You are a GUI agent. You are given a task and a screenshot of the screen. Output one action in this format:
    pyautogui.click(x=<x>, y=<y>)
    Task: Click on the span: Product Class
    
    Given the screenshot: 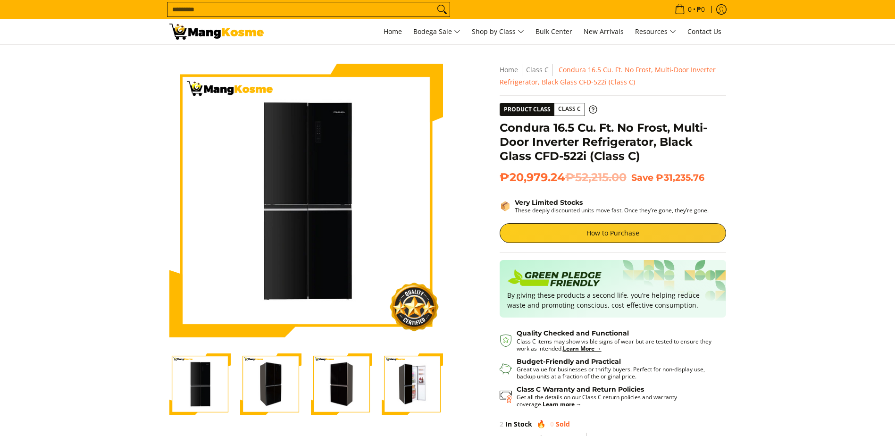 What is the action you would take?
    pyautogui.click(x=527, y=109)
    